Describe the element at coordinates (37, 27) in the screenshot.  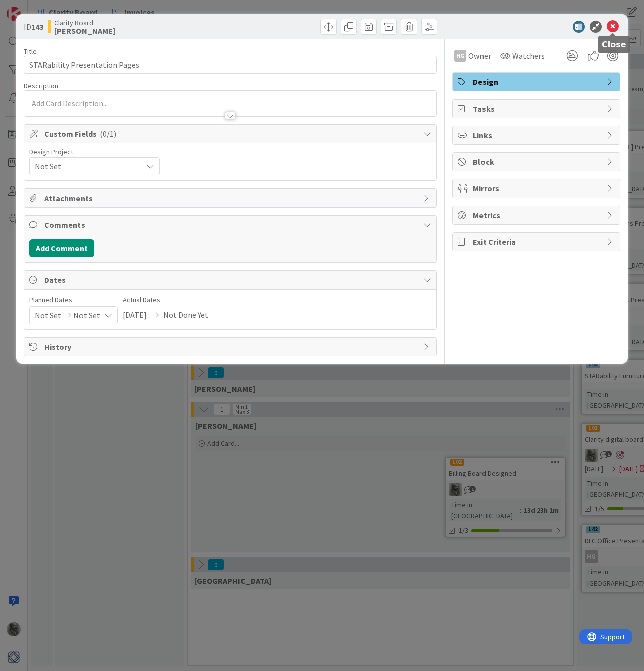
I see `b: 143` at that location.